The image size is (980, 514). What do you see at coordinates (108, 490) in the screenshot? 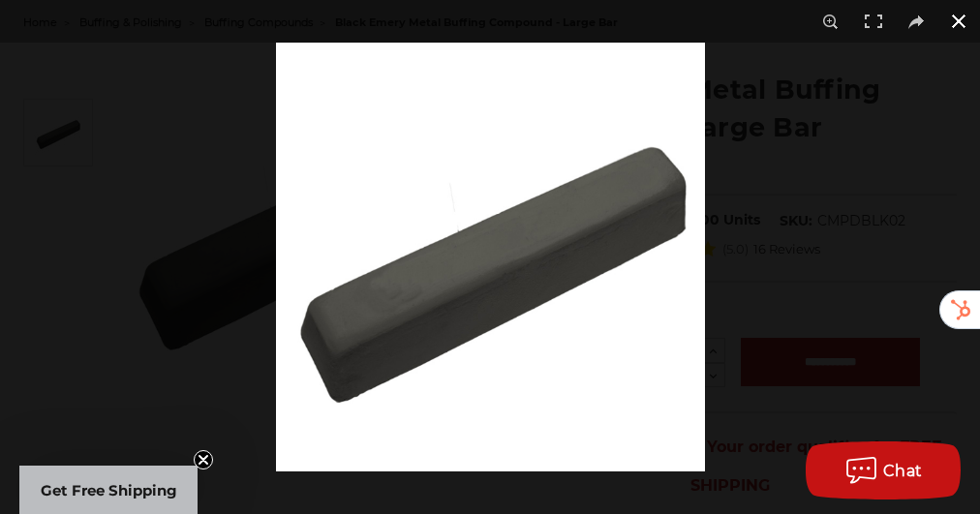
I see `span: Get Free Shipping` at bounding box center [108, 490].